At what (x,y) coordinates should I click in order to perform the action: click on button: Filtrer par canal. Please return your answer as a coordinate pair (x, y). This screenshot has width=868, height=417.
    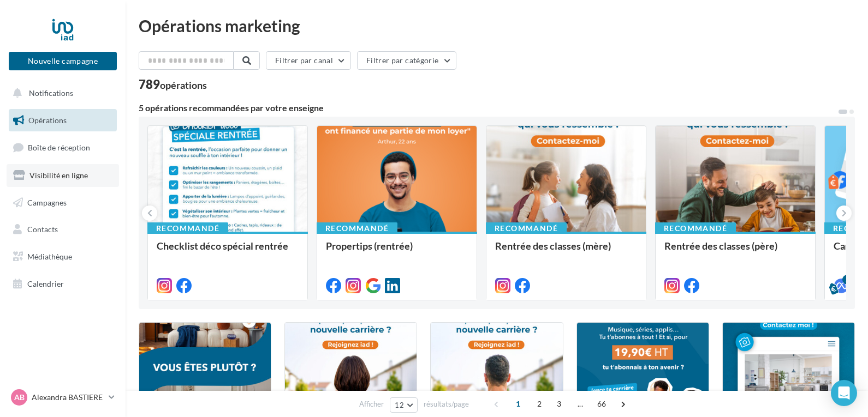
    Looking at the image, I should click on (308, 61).